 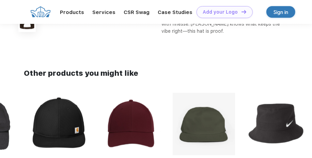 I want to click on a: Products, so click(x=72, y=12).